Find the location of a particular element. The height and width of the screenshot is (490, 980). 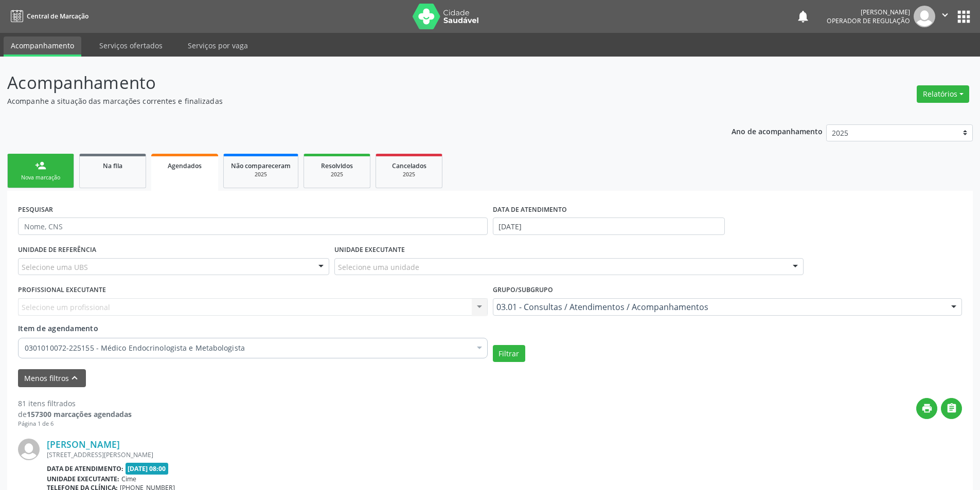

b: Data de atendimento: is located at coordinates (85, 468).